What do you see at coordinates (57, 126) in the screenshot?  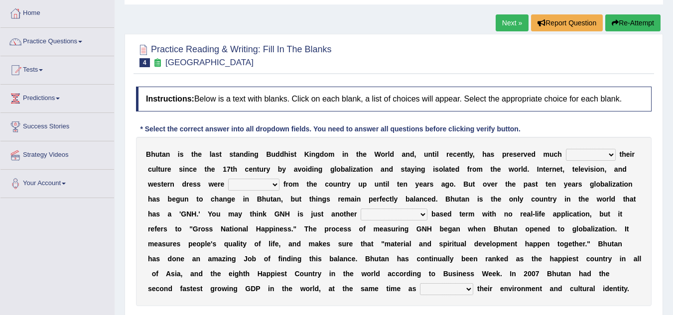 I see `a: Success Stories` at bounding box center [57, 126].